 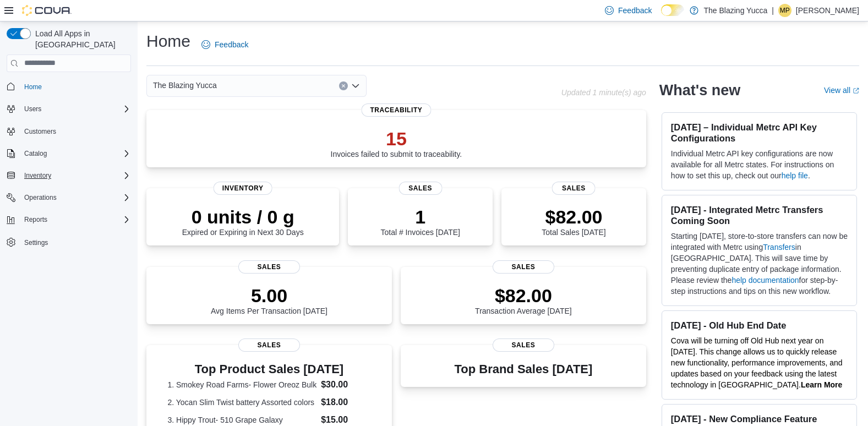 I want to click on dd: $18.00, so click(x=346, y=403).